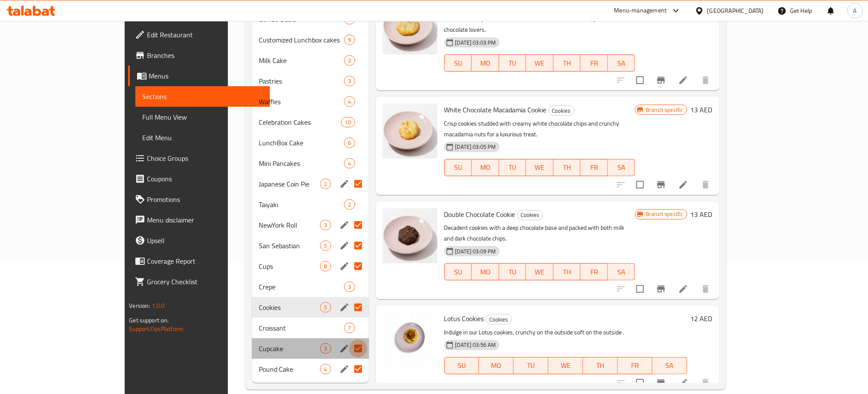  What do you see at coordinates (149, 320) in the screenshot?
I see `span: Get support on:` at bounding box center [149, 320].